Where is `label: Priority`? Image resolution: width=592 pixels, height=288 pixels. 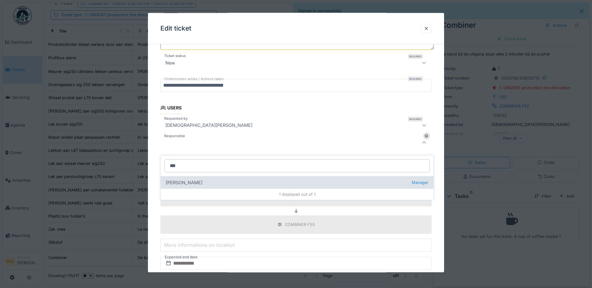 label: Priority is located at coordinates (170, 275).